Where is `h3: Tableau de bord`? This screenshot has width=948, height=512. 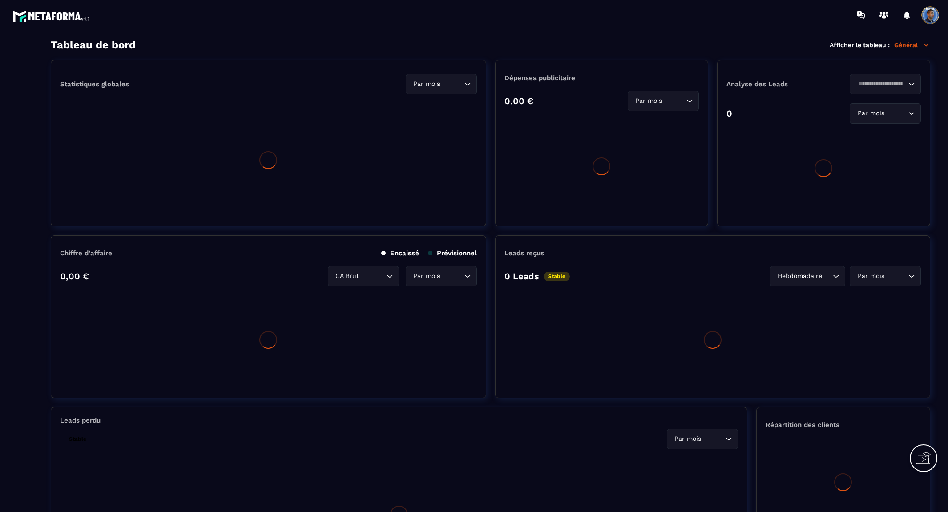 h3: Tableau de bord is located at coordinates (93, 45).